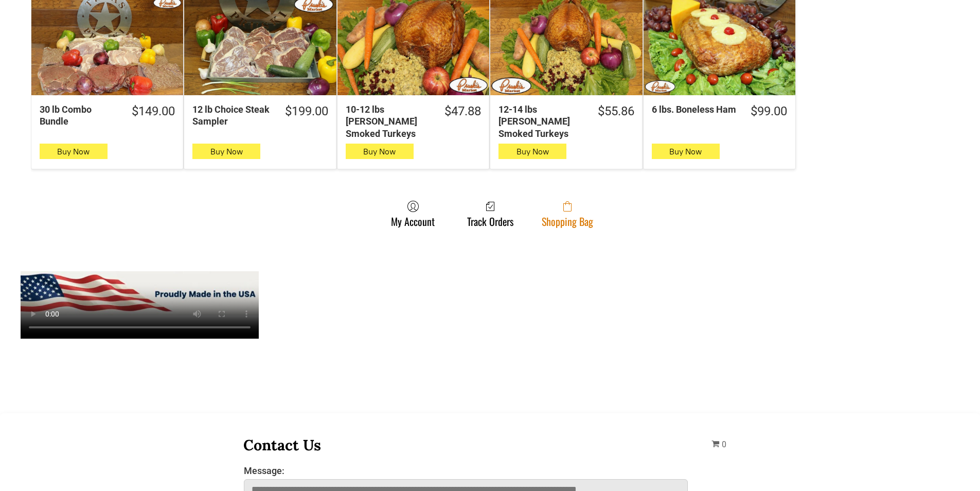 This screenshot has width=980, height=491. Describe the element at coordinates (695, 109) in the screenshot. I see `div: 6 lbs. Boneless Ham` at that location.